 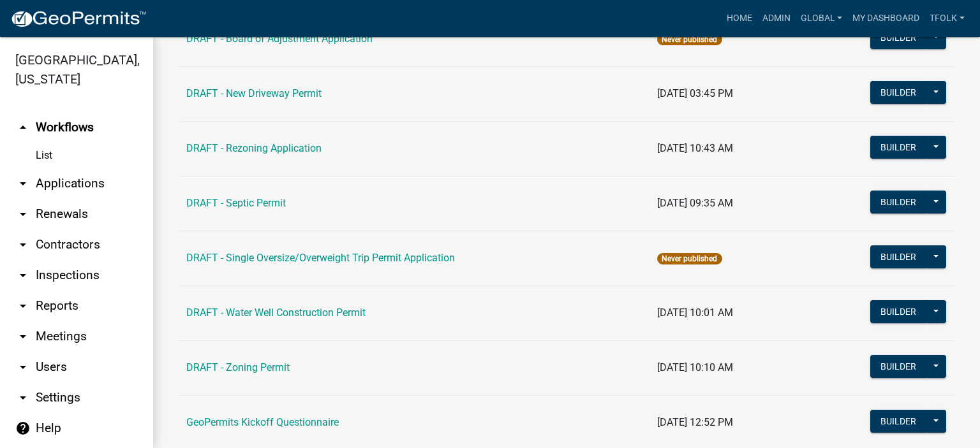 I want to click on a: DRAFT - Rezoning Application, so click(x=254, y=148).